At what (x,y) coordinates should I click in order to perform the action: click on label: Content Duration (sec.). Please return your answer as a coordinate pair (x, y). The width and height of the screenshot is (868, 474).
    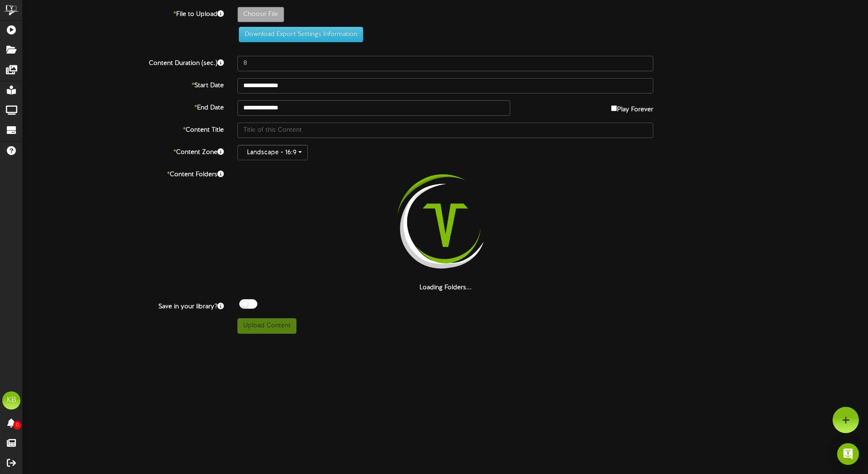
    Looking at the image, I should click on (123, 62).